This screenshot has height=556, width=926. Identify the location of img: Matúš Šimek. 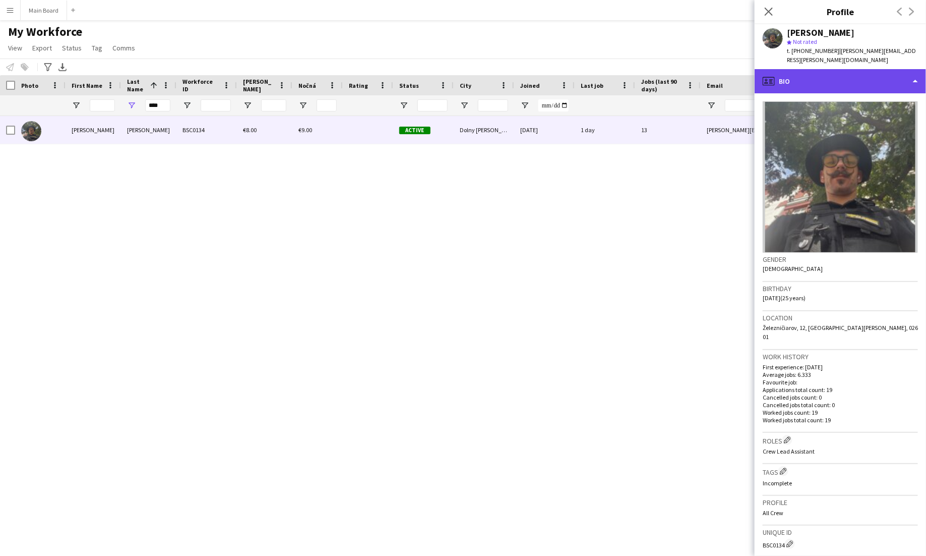
(31, 131).